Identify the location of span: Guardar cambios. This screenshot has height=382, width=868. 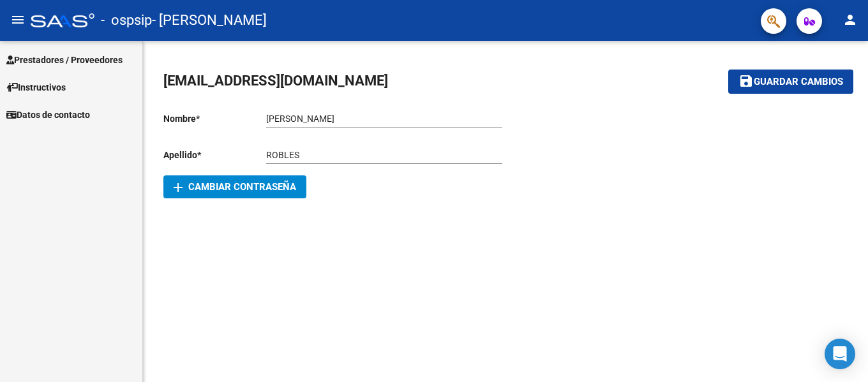
(799, 83).